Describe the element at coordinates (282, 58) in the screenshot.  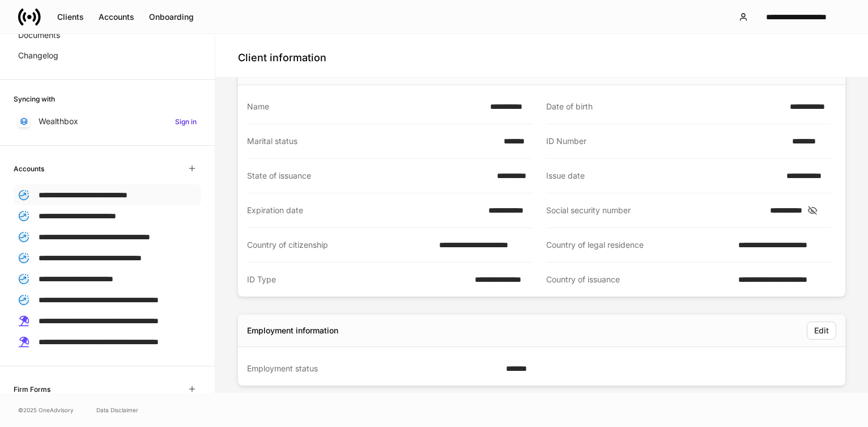
I see `h4: Client information` at that location.